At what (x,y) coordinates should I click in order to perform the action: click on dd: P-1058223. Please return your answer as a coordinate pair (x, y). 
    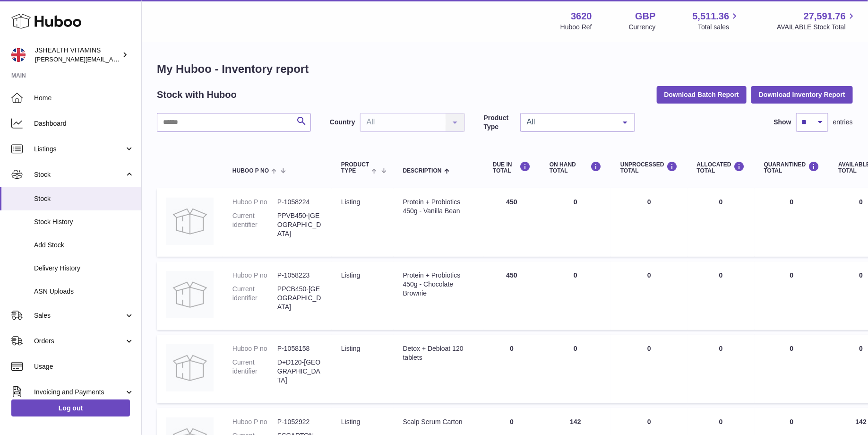
    Looking at the image, I should click on (300, 276).